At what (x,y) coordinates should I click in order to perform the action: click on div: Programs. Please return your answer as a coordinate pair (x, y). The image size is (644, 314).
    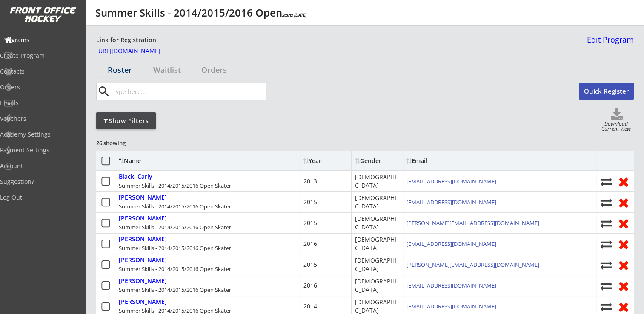
    Looking at the image, I should click on (40, 40).